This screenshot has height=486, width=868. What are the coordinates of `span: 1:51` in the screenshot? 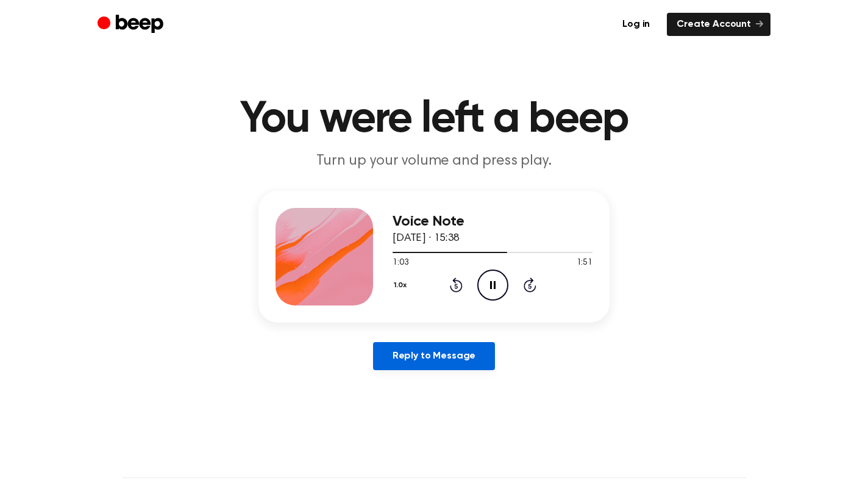 It's located at (584, 263).